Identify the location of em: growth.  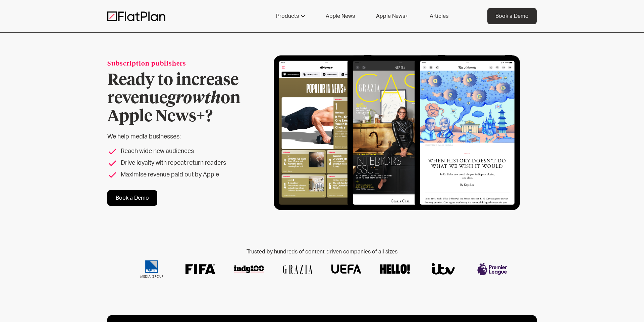
(194, 98).